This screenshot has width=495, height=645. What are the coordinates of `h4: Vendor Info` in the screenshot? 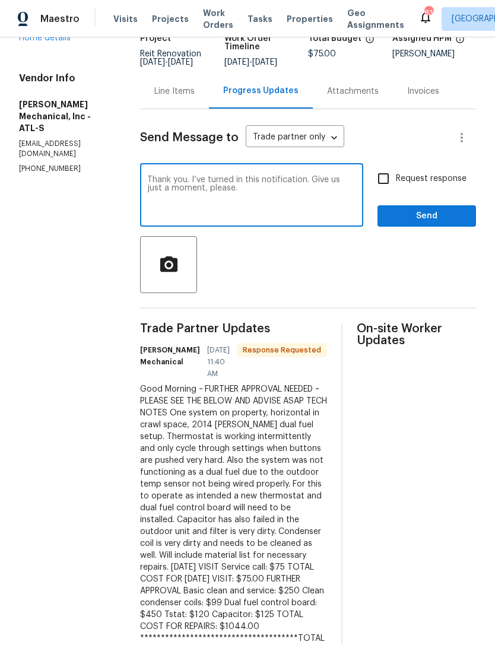 It's located at (65, 78).